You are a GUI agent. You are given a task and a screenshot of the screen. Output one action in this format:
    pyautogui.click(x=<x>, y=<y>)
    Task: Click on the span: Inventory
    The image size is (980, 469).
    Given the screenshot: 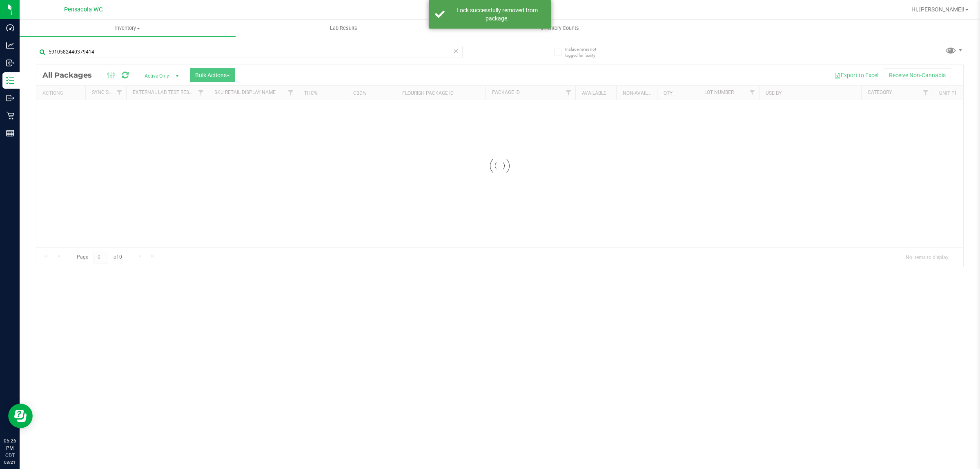 What is the action you would take?
    pyautogui.click(x=127, y=28)
    